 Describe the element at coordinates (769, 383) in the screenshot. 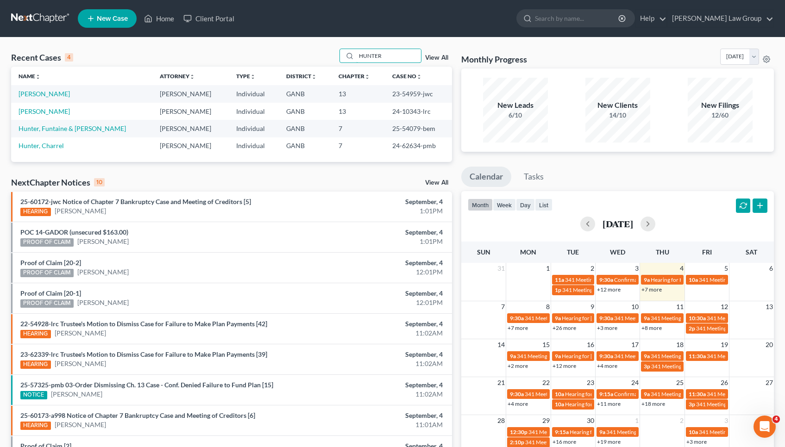

I see `span: 27` at that location.